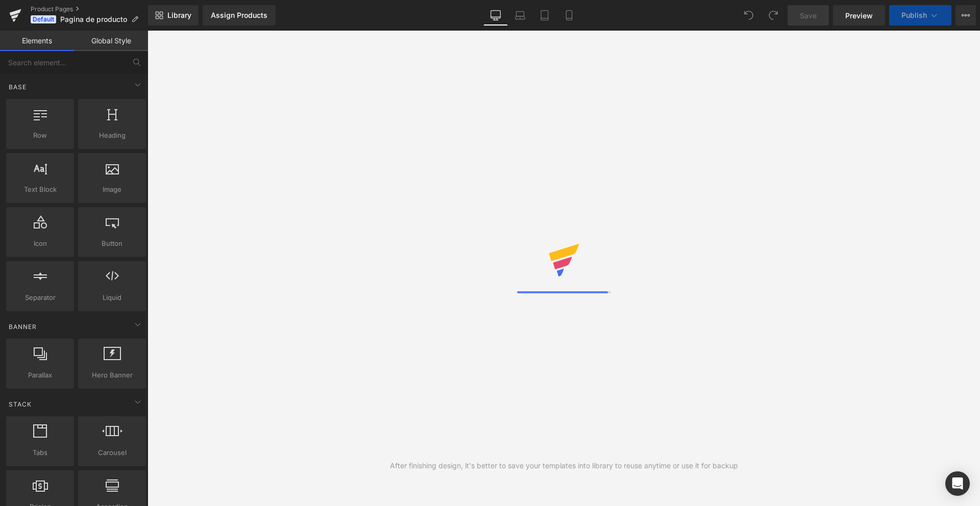  I want to click on span: Row, so click(40, 135).